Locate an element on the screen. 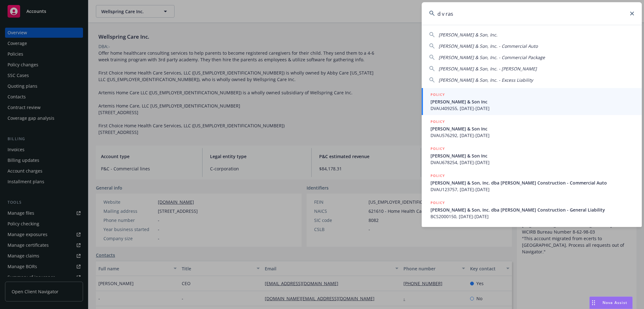 Image resolution: width=644 pixels, height=309 pixels. div: Drag to move is located at coordinates (593, 303).